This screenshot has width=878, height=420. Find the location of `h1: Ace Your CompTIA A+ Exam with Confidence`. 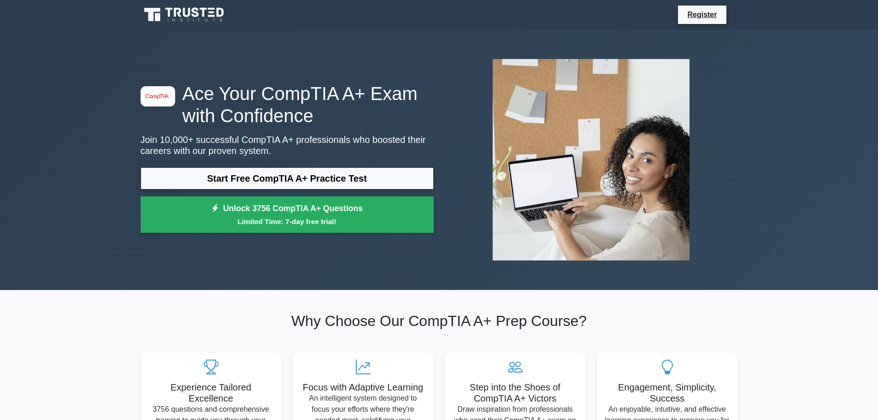

h1: Ace Your CompTIA A+ Exam with Confidence is located at coordinates (287, 105).